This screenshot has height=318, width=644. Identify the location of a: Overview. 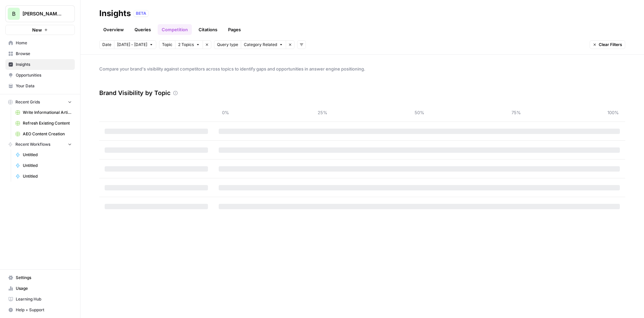
(113, 29).